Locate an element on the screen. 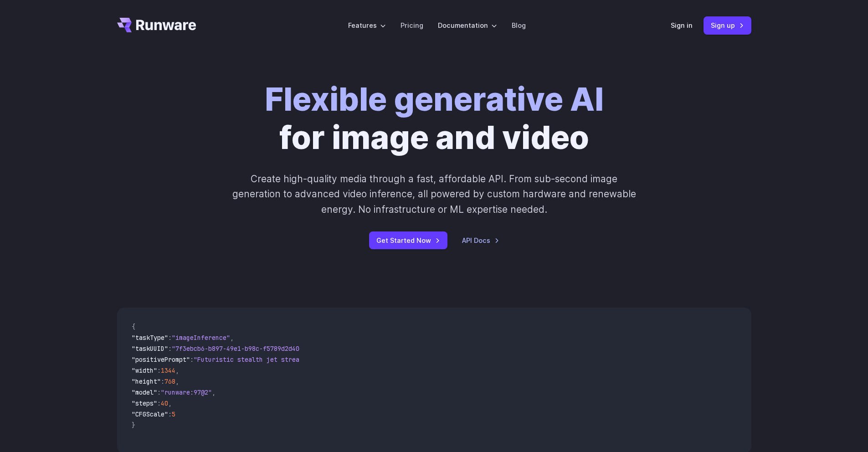 Image resolution: width=868 pixels, height=452 pixels. span: 1344 is located at coordinates (168, 370).